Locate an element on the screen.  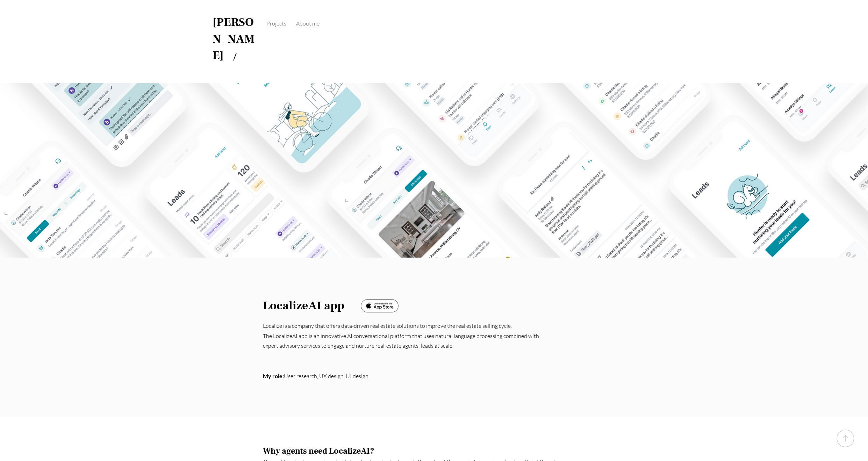
span: My role: is located at coordinates (274, 376).